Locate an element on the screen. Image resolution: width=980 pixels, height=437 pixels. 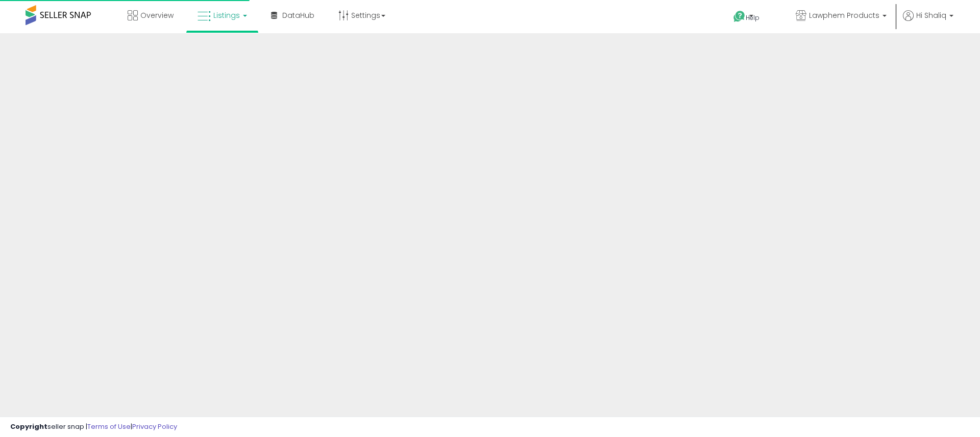
a: Terms of Use is located at coordinates (109, 426).